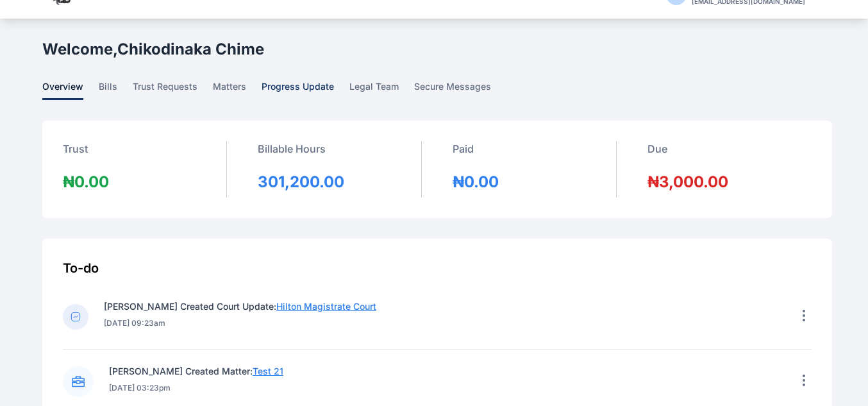 The width and height of the screenshot is (868, 406). Describe the element at coordinates (86, 156) in the screenshot. I see `div: Trust` at that location.